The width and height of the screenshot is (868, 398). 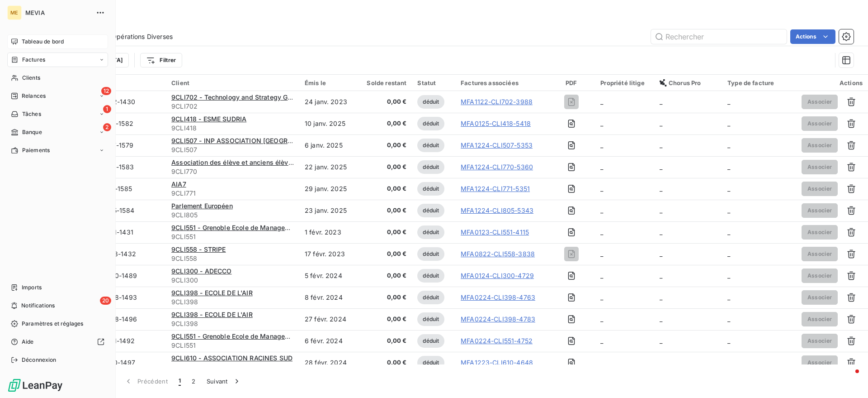 I want to click on td: 5 févr. 2024, so click(x=328, y=276).